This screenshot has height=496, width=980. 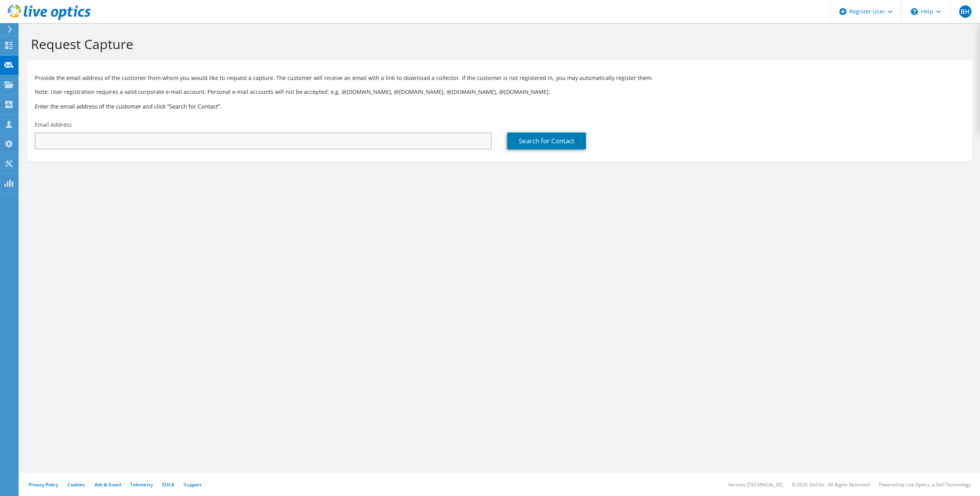 What do you see at coordinates (43, 485) in the screenshot?
I see `a: Privacy Policy` at bounding box center [43, 485].